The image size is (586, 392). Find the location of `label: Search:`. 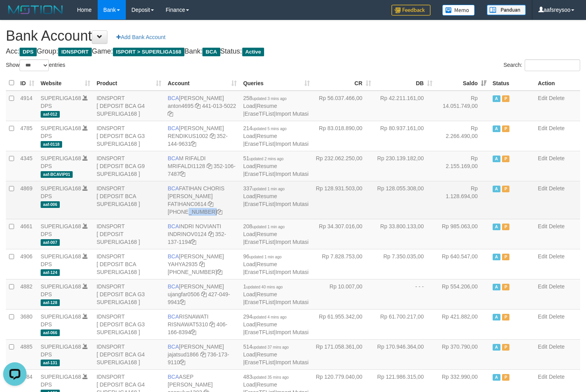

label: Search: is located at coordinates (542, 65).